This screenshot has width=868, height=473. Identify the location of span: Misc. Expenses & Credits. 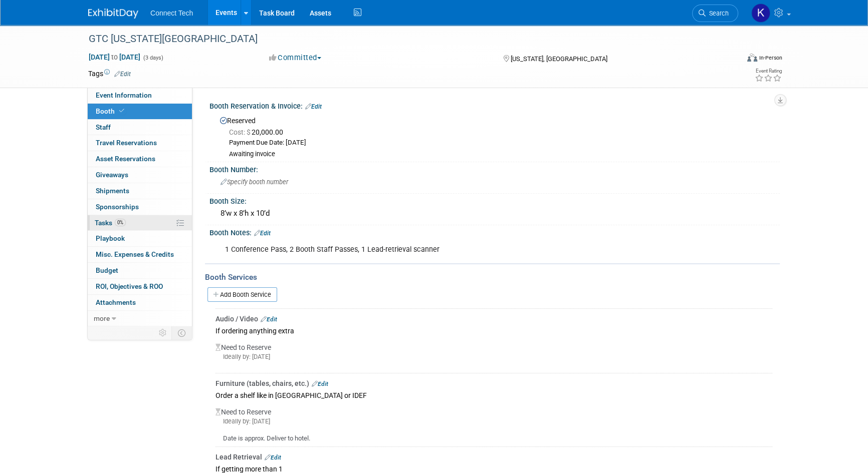
(135, 254).